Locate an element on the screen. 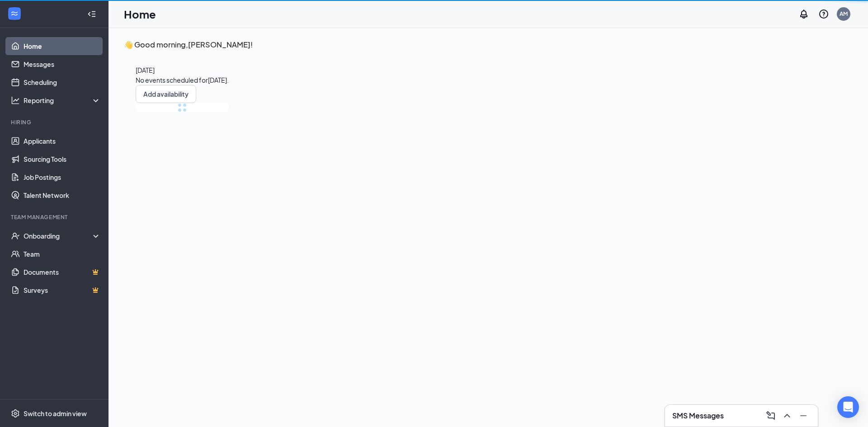 Image resolution: width=868 pixels, height=427 pixels. div: AM is located at coordinates (844, 13).